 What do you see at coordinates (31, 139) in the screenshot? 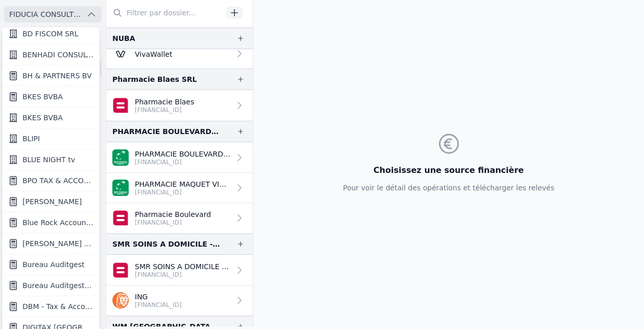
I see `span: BLIPI` at bounding box center [31, 139].